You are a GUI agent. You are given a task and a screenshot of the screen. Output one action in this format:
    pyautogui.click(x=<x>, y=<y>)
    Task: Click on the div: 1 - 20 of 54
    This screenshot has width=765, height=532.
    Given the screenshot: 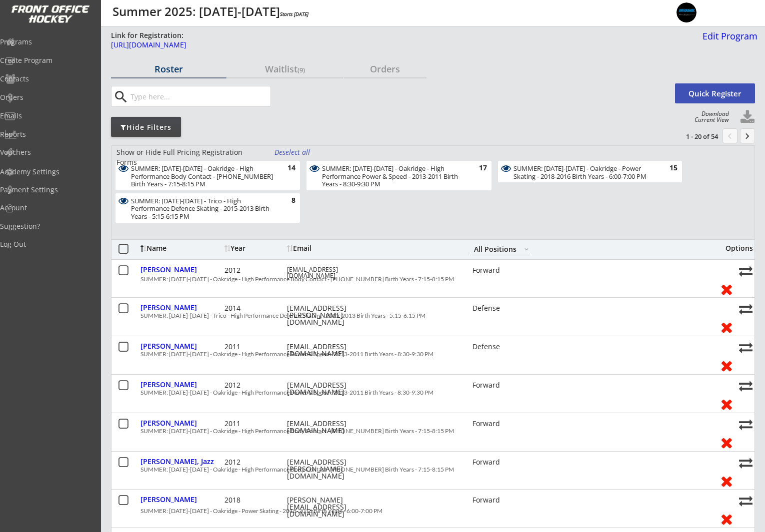 What is the action you would take?
    pyautogui.click(x=692, y=136)
    